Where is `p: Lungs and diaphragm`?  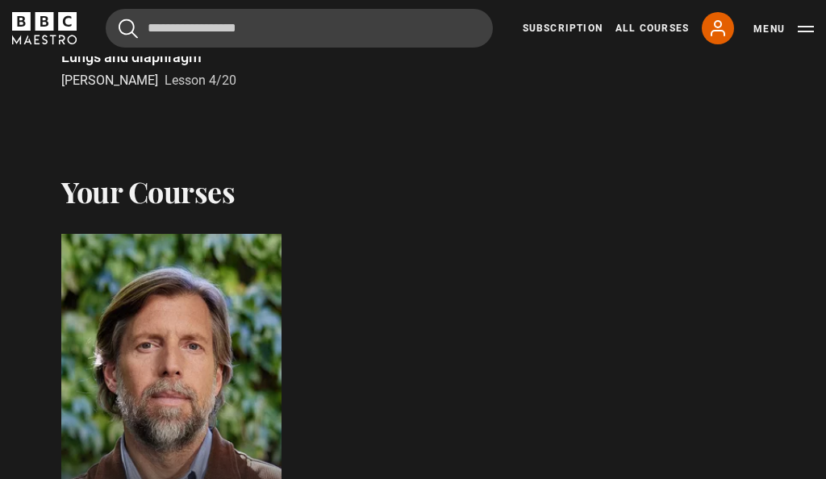
p: Lungs and diaphragm is located at coordinates (132, 57).